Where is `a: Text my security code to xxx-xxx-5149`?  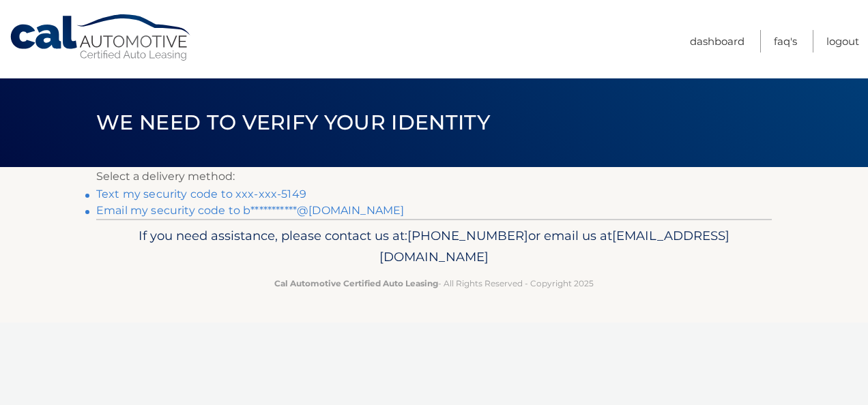 a: Text my security code to xxx-xxx-5149 is located at coordinates (201, 194).